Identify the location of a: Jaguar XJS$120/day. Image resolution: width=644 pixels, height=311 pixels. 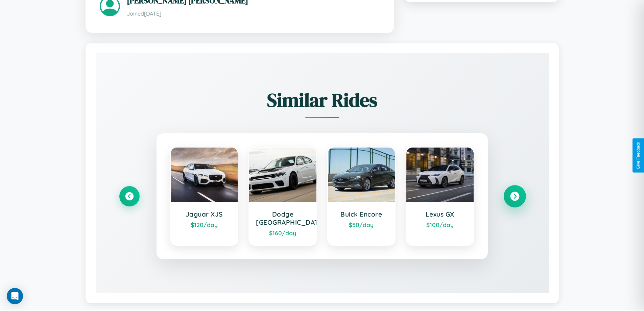
(204, 196).